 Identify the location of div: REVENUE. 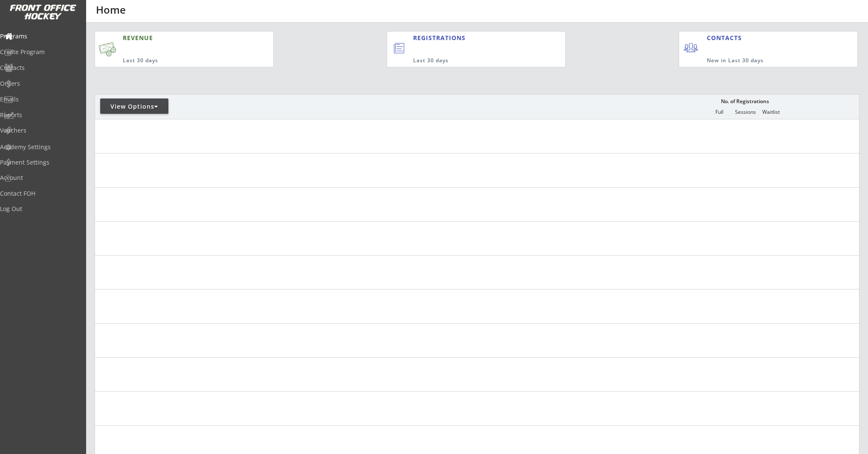
(177, 38).